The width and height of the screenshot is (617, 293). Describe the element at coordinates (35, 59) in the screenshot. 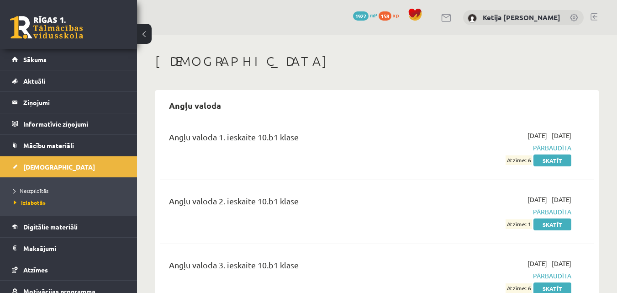

I see `span: Sākums` at that location.